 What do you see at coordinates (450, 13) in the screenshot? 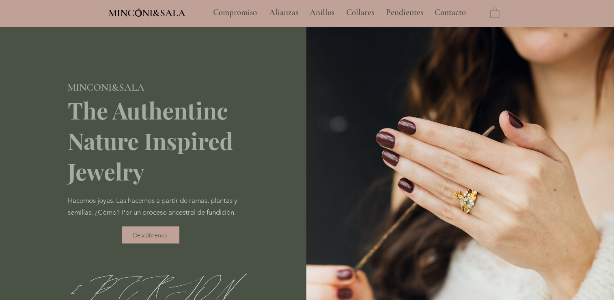
I see `p: Contacto` at bounding box center [450, 13].